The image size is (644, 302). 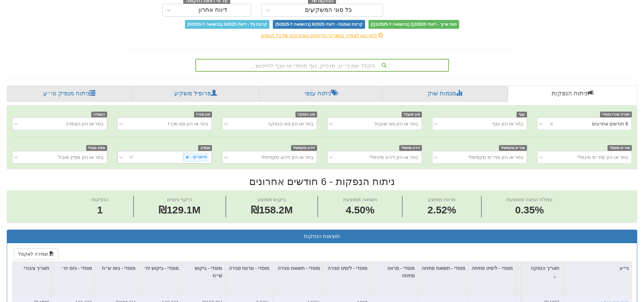 What do you see at coordinates (441, 210) in the screenshot?
I see `span: 2.52%` at bounding box center [441, 210].